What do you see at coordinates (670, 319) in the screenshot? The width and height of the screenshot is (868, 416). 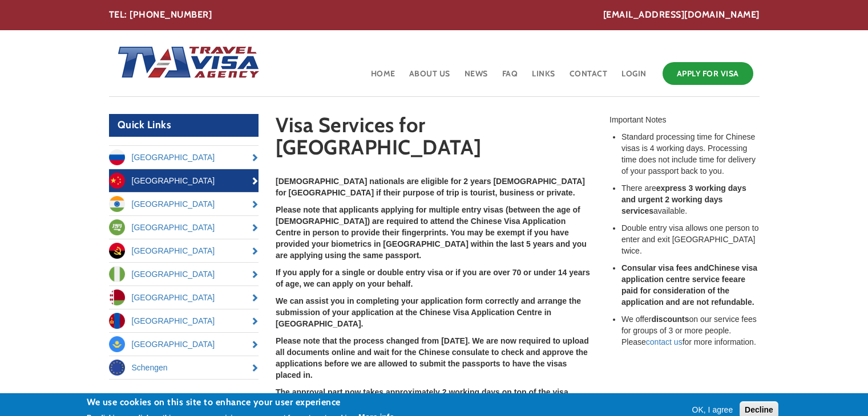 I see `strong: discounts` at bounding box center [670, 319].